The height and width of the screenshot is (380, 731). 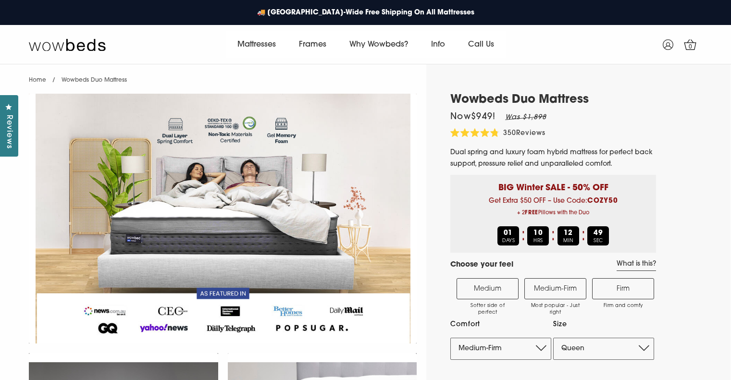 What do you see at coordinates (37, 80) in the screenshot?
I see `a: Home` at bounding box center [37, 80].